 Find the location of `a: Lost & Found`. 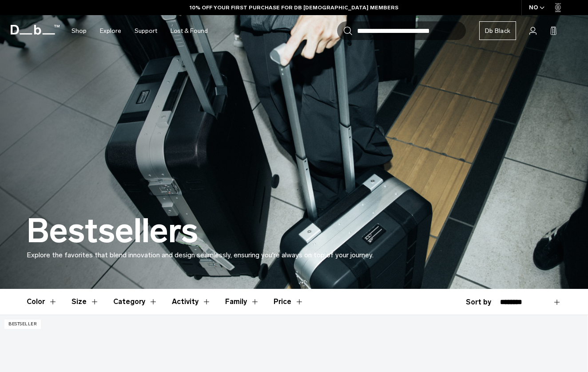

a: Lost & Found is located at coordinates (189, 31).